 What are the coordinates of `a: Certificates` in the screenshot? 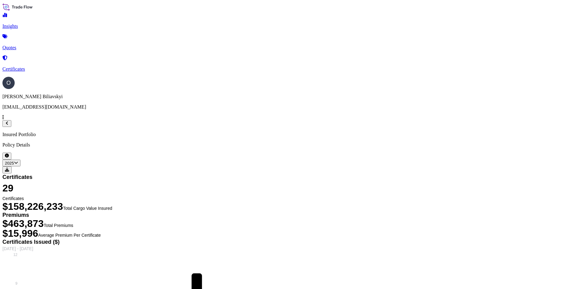 It's located at (293, 64).